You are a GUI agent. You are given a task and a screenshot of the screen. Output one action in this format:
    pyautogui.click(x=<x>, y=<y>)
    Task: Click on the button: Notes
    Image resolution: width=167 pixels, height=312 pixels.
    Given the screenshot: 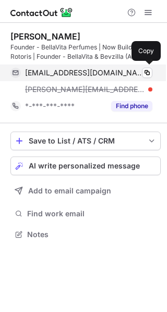 What is the action you would take?
    pyautogui.click(x=85, y=235)
    